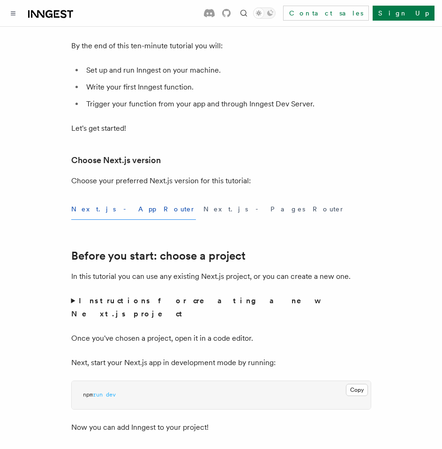  What do you see at coordinates (221, 363) in the screenshot?
I see `p: Next, start your Next.js app in development mode by running:` at bounding box center [221, 363].